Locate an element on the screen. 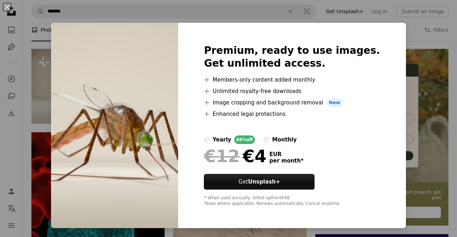 The image size is (457, 237). li: Image cropping and background removal is located at coordinates (291, 103).